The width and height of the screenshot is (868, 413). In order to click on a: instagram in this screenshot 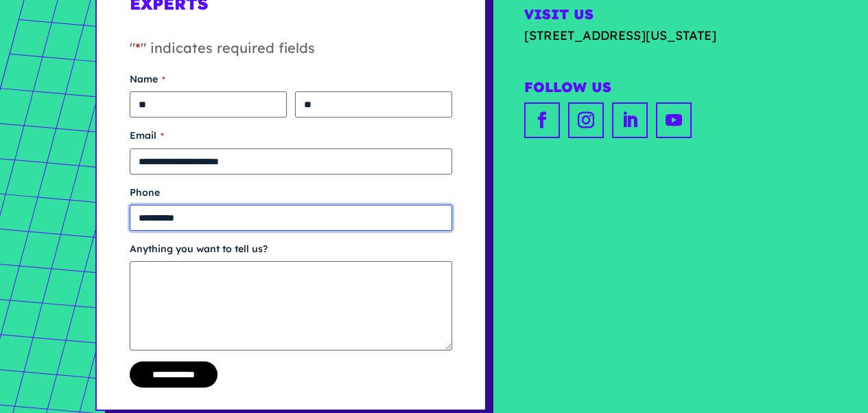, I will do `click(586, 120)`.